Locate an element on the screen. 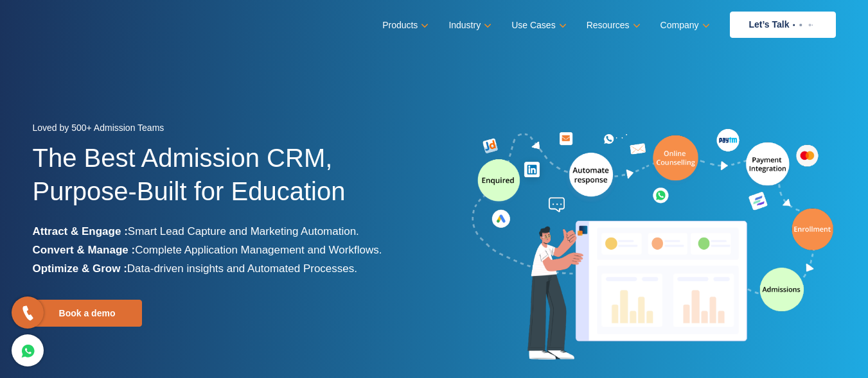 This screenshot has width=868, height=378. b: Optimize & Grow : is located at coordinates (79, 268).